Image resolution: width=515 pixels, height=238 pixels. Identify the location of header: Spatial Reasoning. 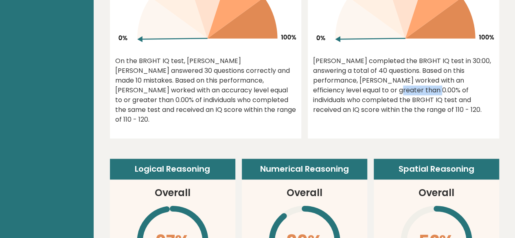
(436, 169).